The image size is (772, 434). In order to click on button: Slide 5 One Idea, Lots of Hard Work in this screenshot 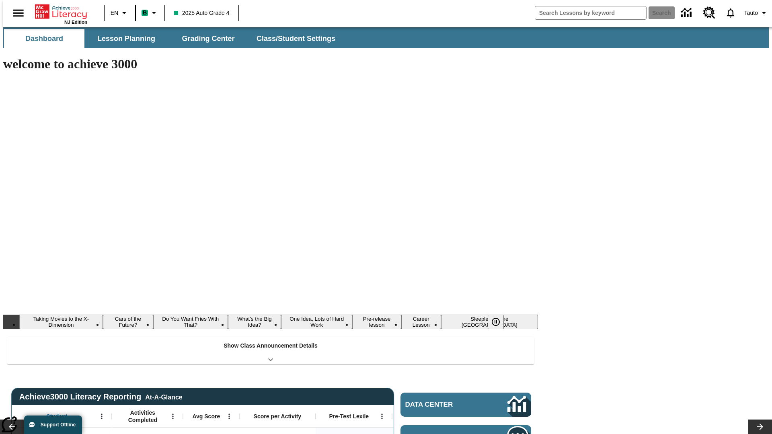, I will do `click(316, 322)`.